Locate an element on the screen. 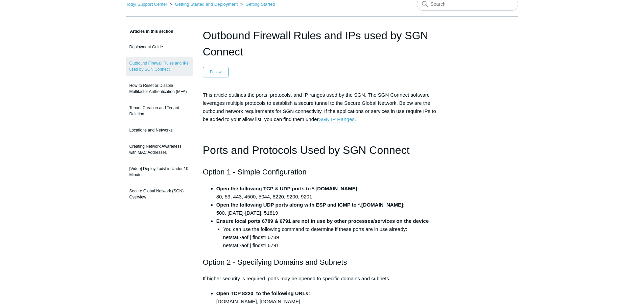 The image size is (644, 308). a: Tenant Creation and Tenant Deletion is located at coordinates (159, 111).